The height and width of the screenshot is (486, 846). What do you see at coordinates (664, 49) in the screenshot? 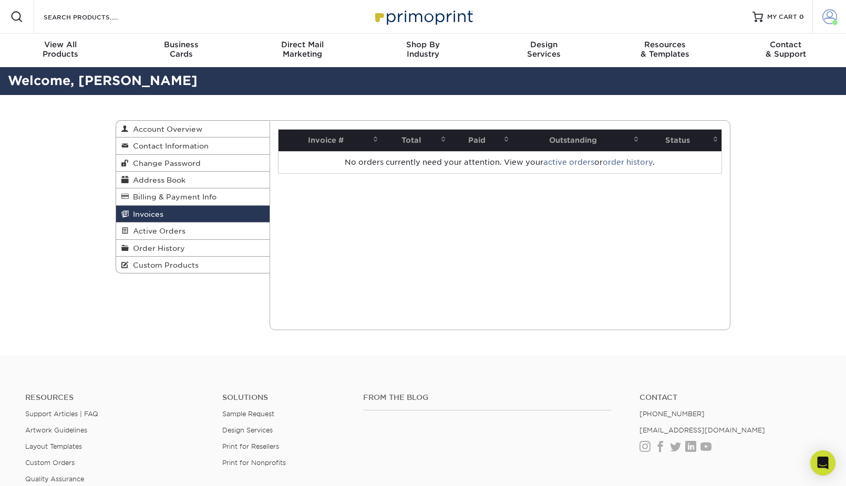
I see `div: & Templates` at bounding box center [664, 49].